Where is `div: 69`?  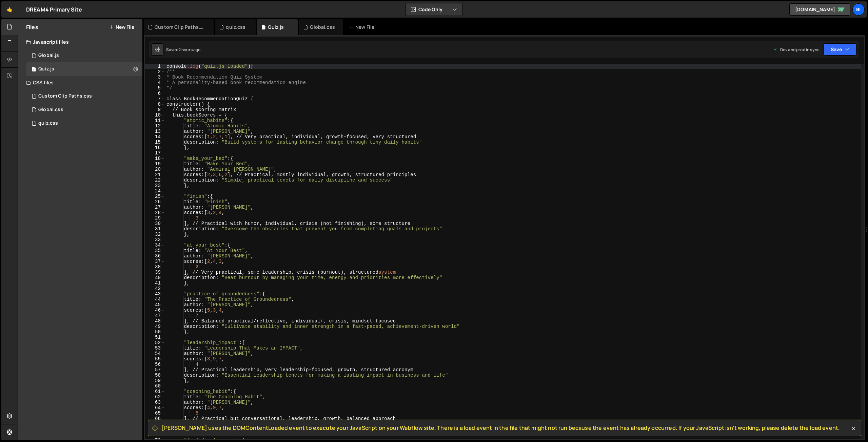 div: 69 is located at coordinates (155, 435).